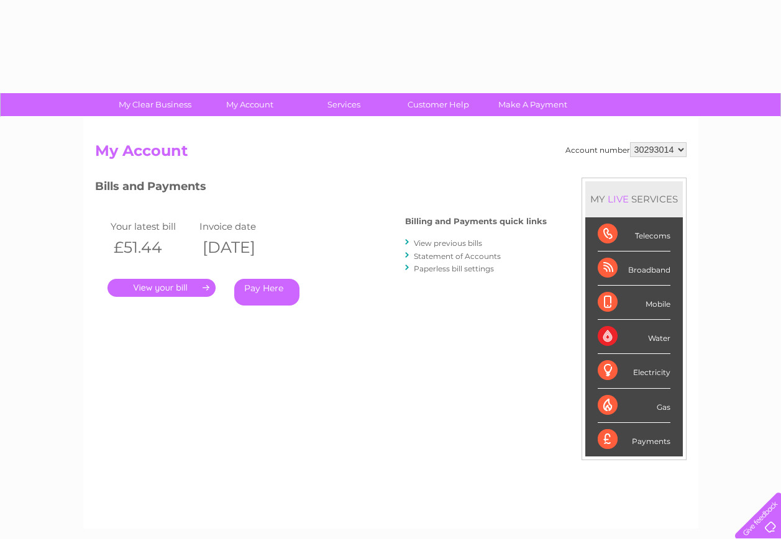 The height and width of the screenshot is (539, 781). Describe the element at coordinates (476, 221) in the screenshot. I see `h4: Billing and Payments quick links` at that location.